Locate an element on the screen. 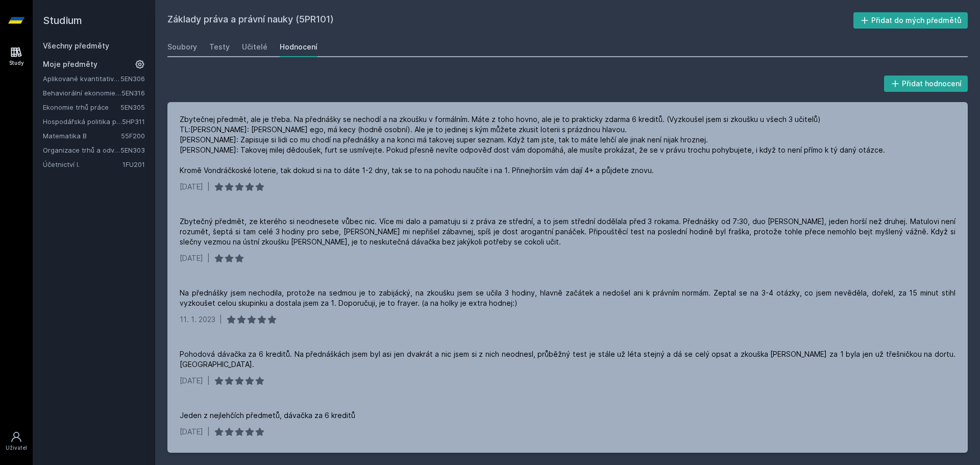 This screenshot has height=465, width=980. button: Ne is located at coordinates (492, 65).